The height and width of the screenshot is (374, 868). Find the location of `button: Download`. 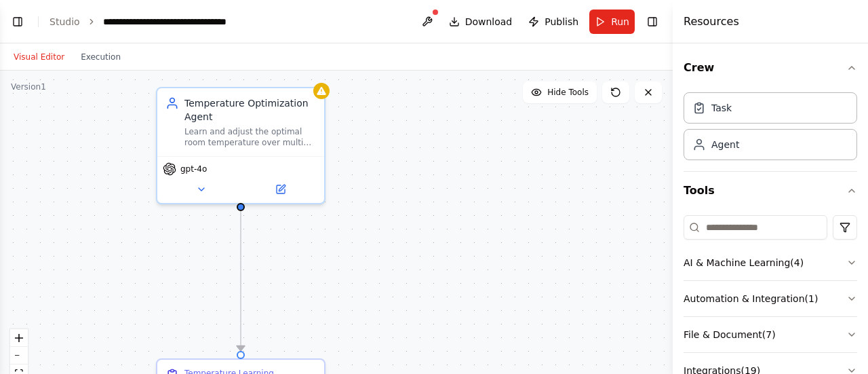

button: Download is located at coordinates (481, 22).